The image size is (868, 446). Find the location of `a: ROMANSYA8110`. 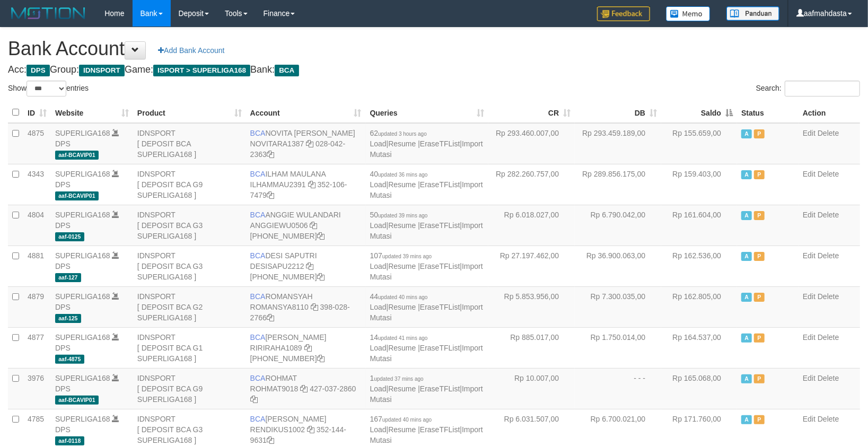

a: ROMANSYA8110 is located at coordinates (279, 307).